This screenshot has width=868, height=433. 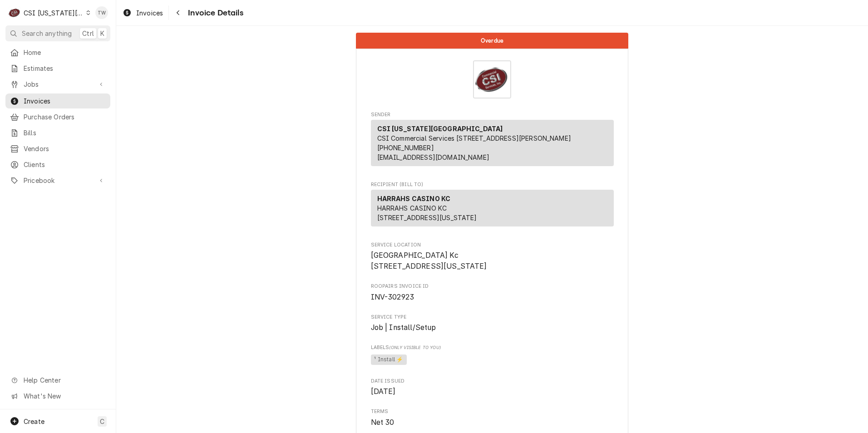 What do you see at coordinates (493, 40) in the screenshot?
I see `div: Status` at bounding box center [493, 40].